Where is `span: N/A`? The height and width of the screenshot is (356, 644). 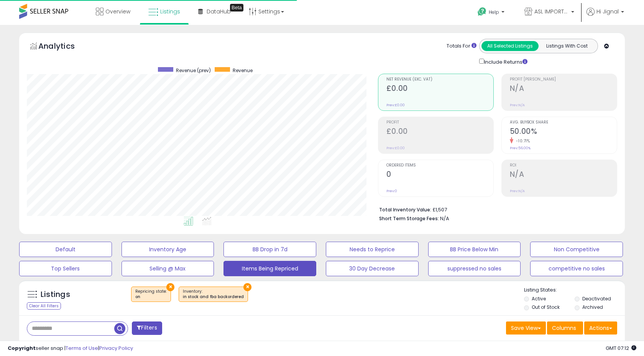
span: N/A is located at coordinates (444, 218).